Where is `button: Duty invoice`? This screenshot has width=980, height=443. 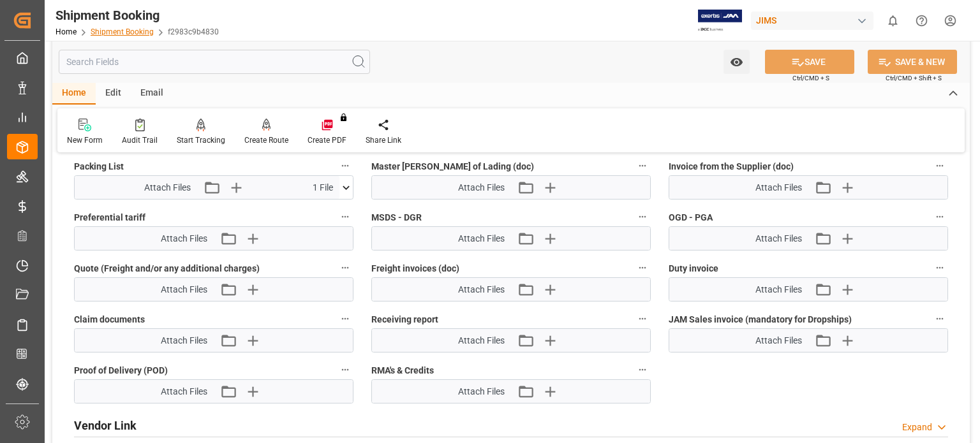 button: Duty invoice is located at coordinates (940, 268).